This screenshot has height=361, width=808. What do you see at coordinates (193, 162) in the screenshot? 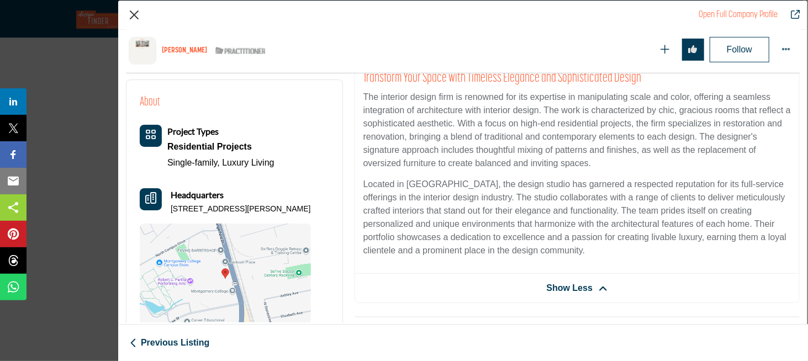
I see `a: Single-family,` at bounding box center [193, 162].